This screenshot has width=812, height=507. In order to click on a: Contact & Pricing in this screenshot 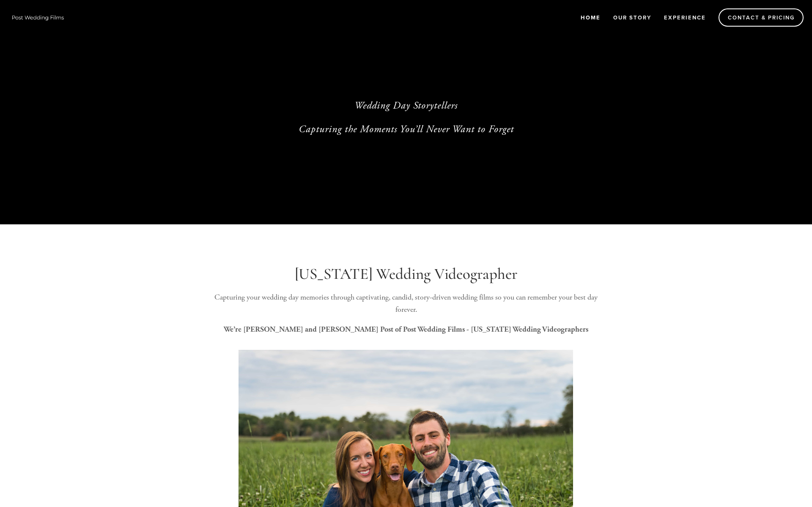, I will do `click(761, 17)`.